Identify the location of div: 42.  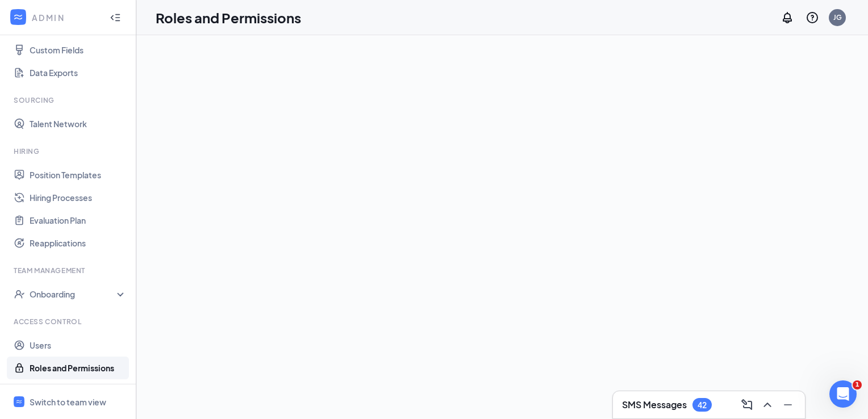
(702, 404).